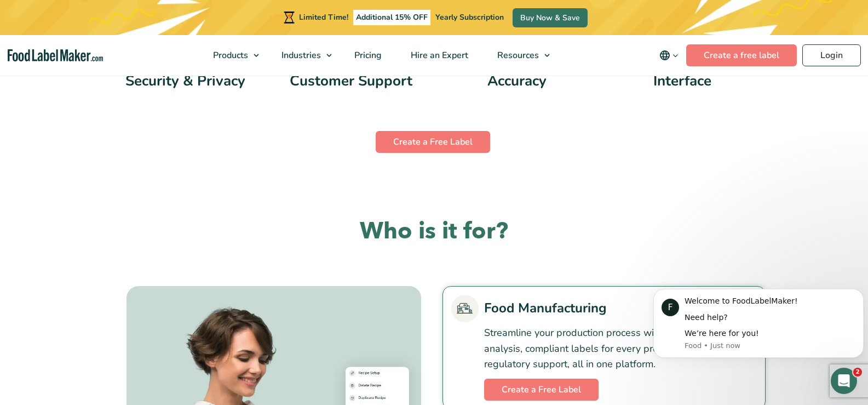  Describe the element at coordinates (121, 61) in the screenshot. I see `div: We’re here for you!` at that location.